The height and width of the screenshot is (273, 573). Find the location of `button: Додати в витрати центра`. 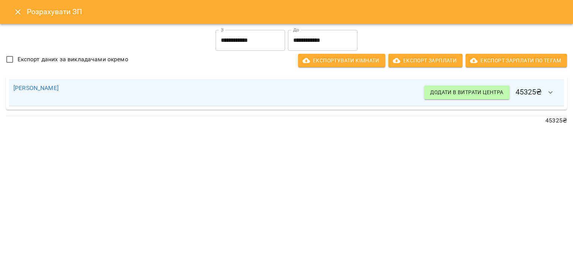

button: Додати в витрати центра is located at coordinates (467, 92).